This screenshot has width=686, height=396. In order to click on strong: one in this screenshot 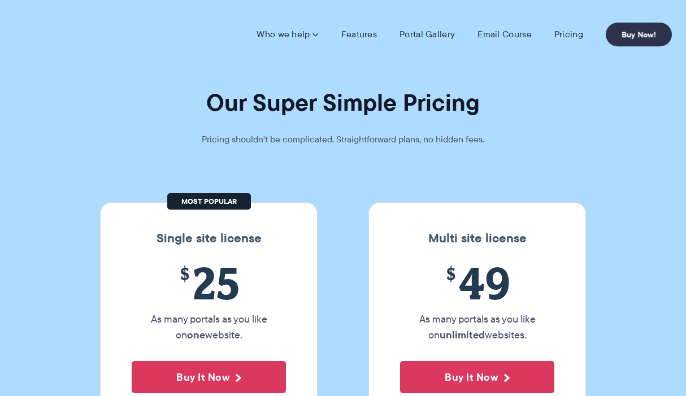, I will do `click(196, 335)`.